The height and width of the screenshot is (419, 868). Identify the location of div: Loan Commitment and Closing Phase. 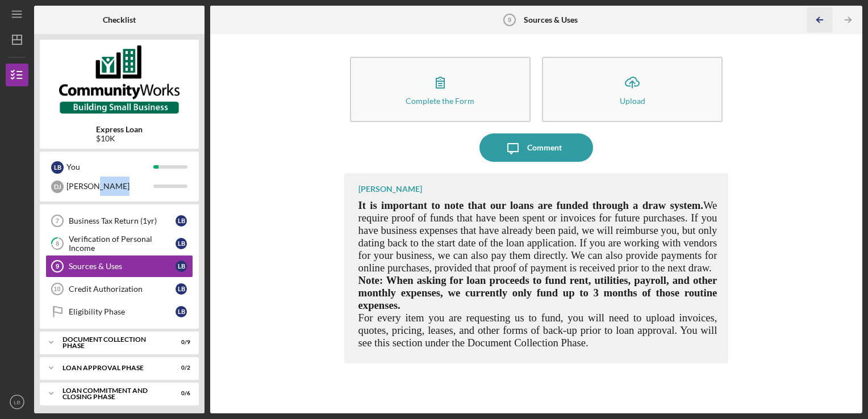
(112, 394).